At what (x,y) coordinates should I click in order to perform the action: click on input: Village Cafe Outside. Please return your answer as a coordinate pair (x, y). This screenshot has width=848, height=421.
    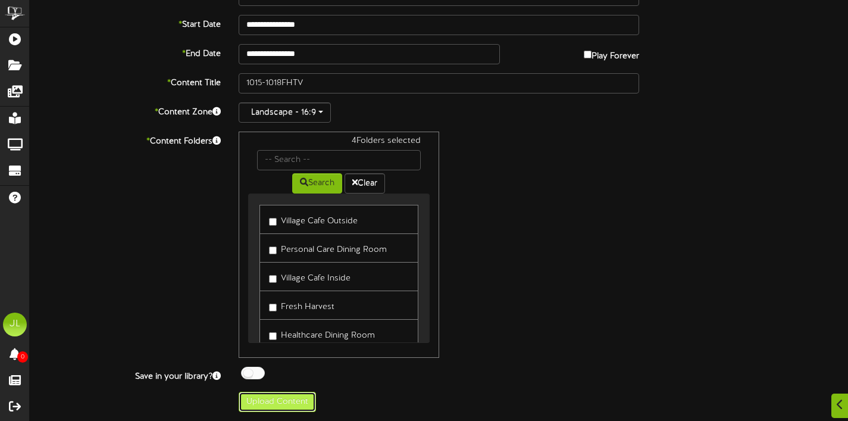
    Looking at the image, I should click on (273, 221).